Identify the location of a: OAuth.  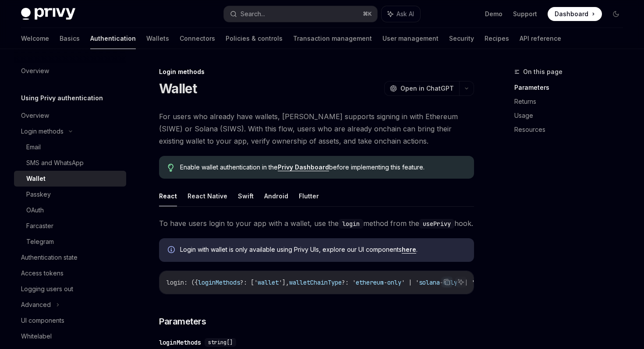
(70, 210).